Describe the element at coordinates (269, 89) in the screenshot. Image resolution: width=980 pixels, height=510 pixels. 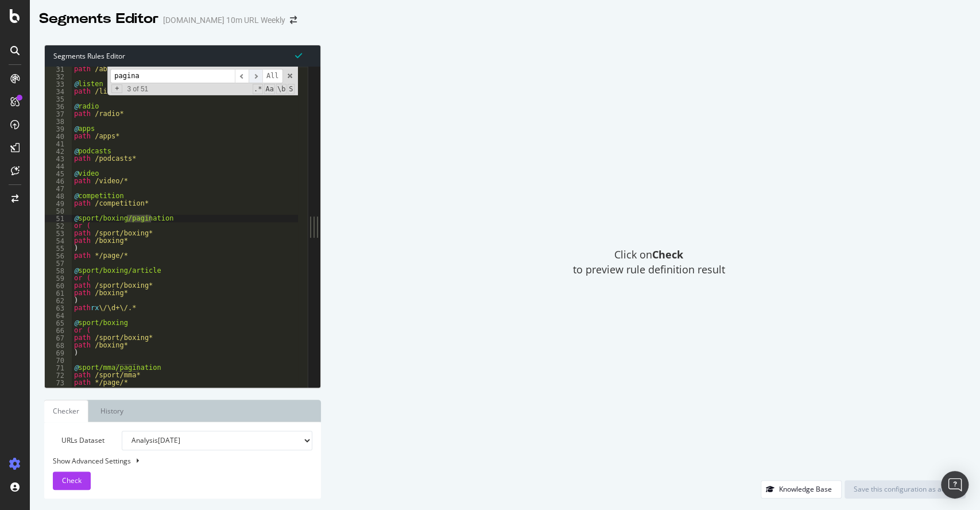
I see `span: CaseSensitive Search` at that location.